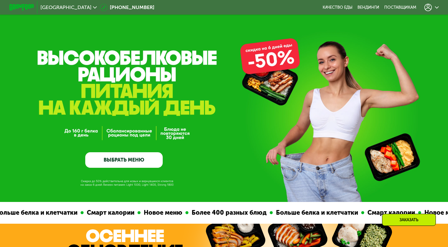 This screenshot has height=247, width=448. Describe the element at coordinates (221, 213) in the screenshot. I see `div: Более 400 разных блюд` at that location.